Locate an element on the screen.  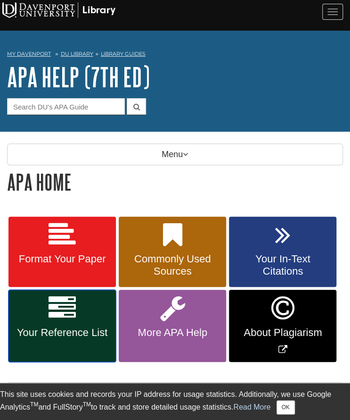
a: APA Help (7th Ed) is located at coordinates (78, 77).